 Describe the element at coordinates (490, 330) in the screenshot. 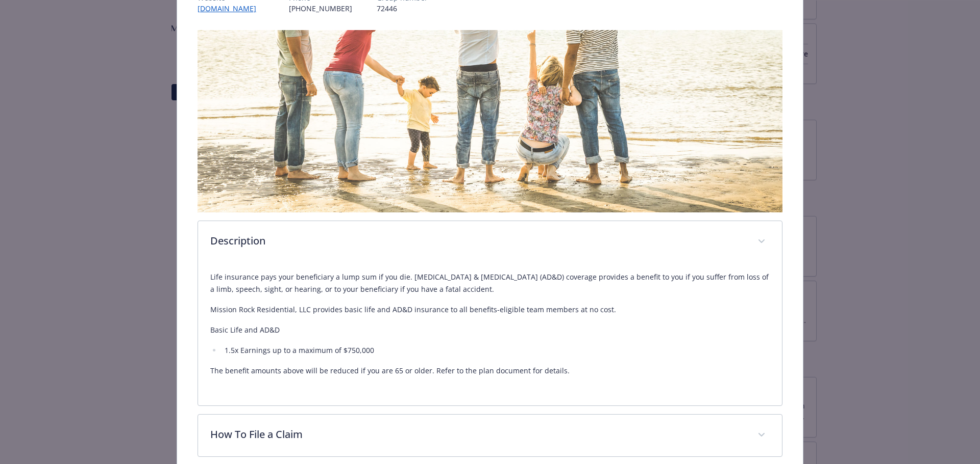

I see `p: Basic Life and AD&D` at that location.